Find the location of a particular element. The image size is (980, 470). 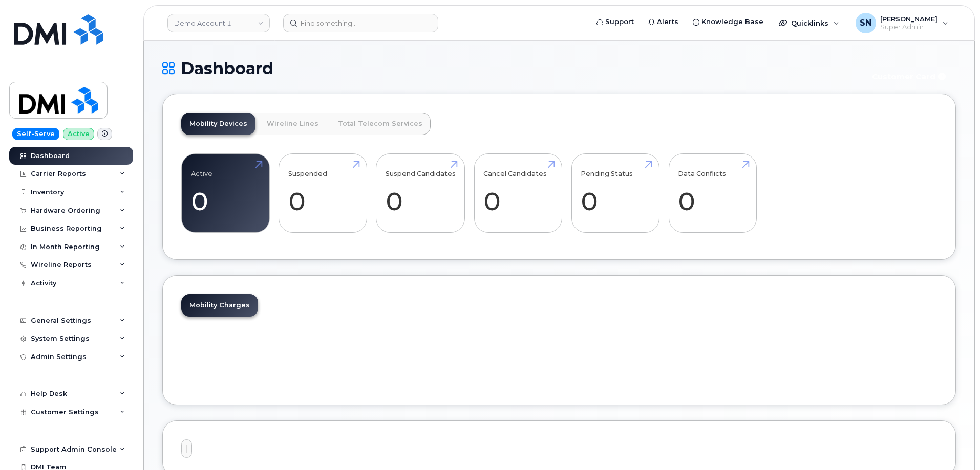

a: Wireline Lines is located at coordinates (292, 124).